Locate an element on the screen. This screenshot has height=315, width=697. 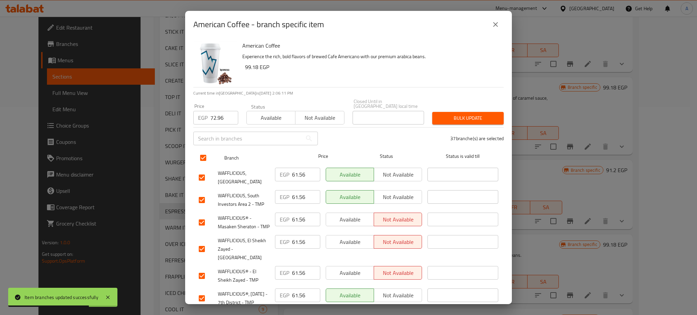
span: Status is located at coordinates (387, 156).